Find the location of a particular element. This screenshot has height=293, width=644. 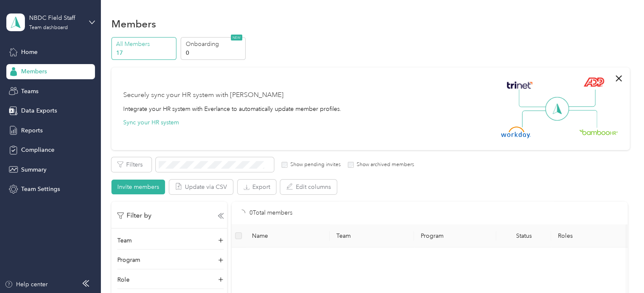

button: Export is located at coordinates (257, 187).